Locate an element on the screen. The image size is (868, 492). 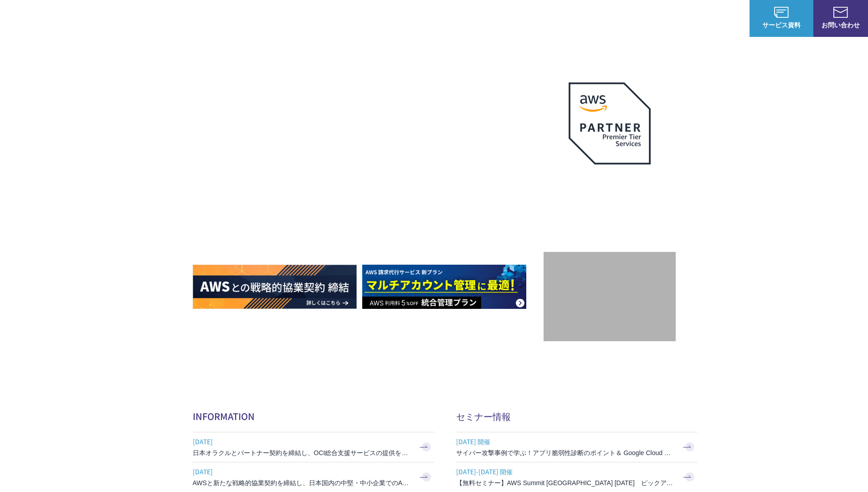
h2: セミナー情報 is located at coordinates (577, 416).